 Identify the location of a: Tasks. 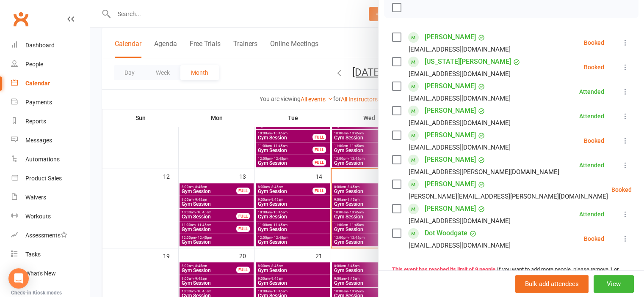
(50, 255).